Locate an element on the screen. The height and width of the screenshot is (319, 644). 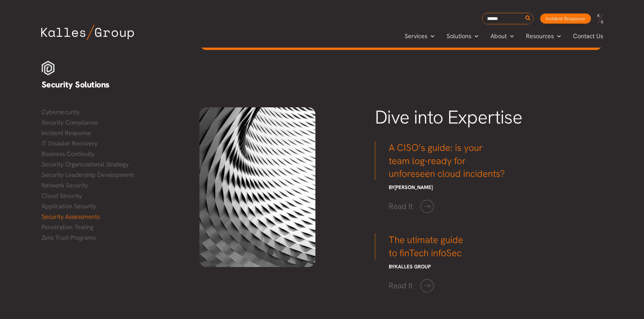
a: Security Leadership Development is located at coordinates (114, 175).